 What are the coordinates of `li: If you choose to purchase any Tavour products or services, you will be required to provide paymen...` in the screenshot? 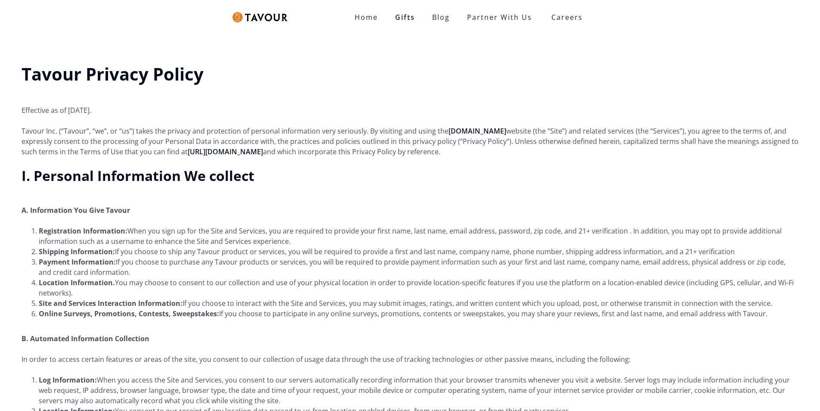 It's located at (418, 267).